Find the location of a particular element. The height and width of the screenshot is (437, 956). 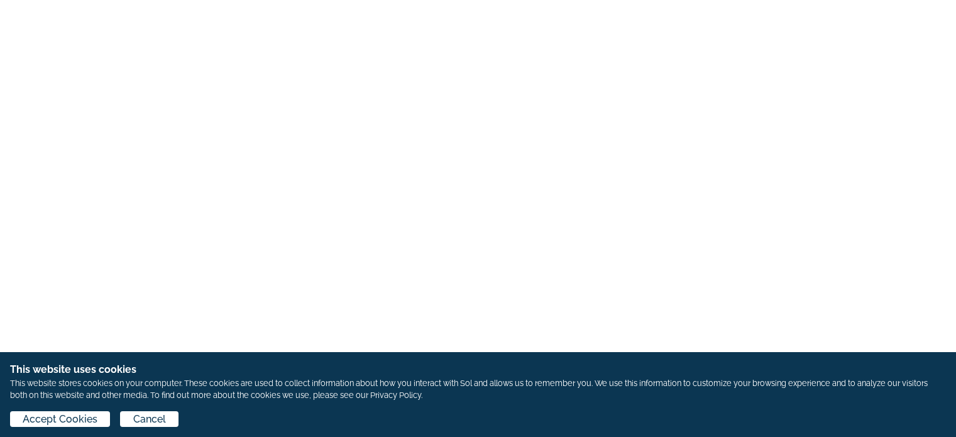

button: Accept Cookies is located at coordinates (60, 418).